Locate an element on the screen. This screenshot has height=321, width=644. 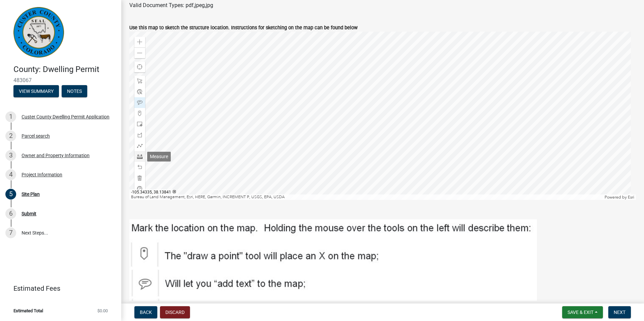
span: Back is located at coordinates (146, 312).